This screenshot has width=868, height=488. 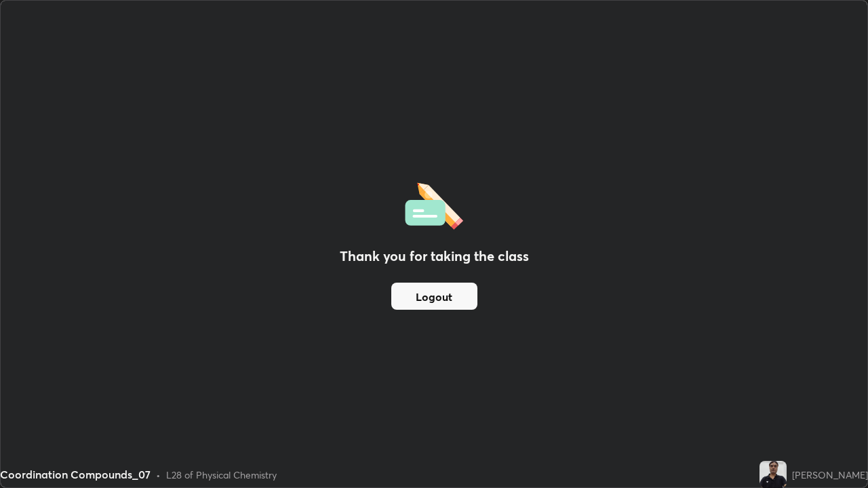 What do you see at coordinates (773, 474) in the screenshot?
I see `img: 2746b4ae3dd242b0847139de884b18c5.jpg` at bounding box center [773, 474].